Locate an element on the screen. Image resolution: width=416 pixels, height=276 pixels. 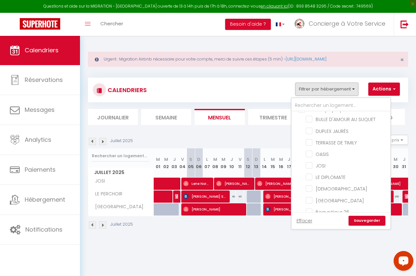
div: 250 is located at coordinates (396, 196).